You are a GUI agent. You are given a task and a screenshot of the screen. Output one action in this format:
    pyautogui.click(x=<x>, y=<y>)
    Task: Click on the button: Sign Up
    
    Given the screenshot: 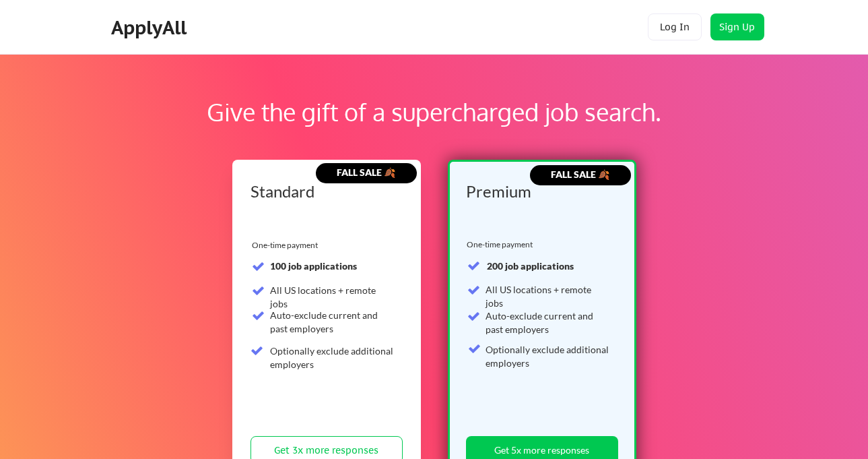 What is the action you would take?
    pyautogui.click(x=737, y=27)
    